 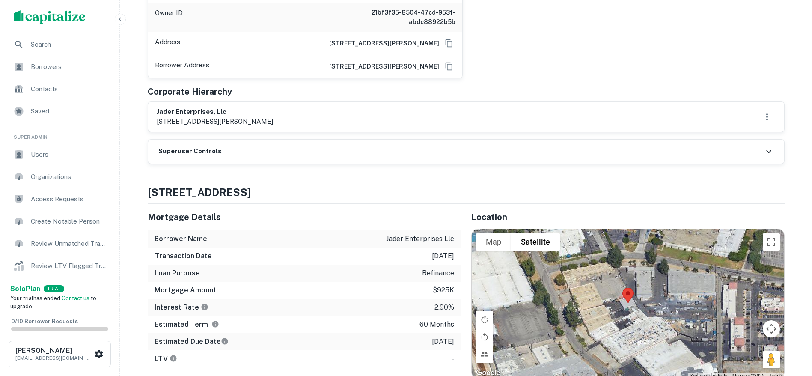 What do you see at coordinates (60, 177) in the screenshot?
I see `a: Organizations` at bounding box center [60, 177].